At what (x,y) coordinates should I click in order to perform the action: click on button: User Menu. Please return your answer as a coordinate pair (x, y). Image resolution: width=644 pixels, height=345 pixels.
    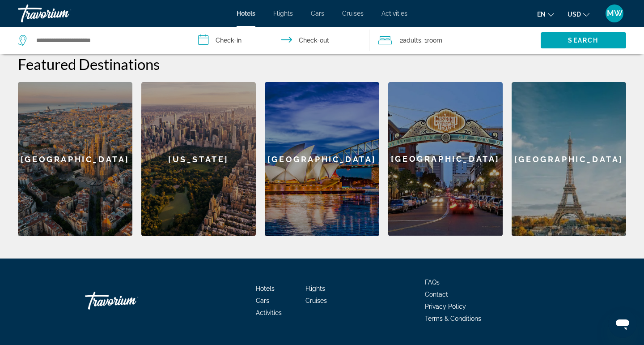
    Looking at the image, I should click on (614, 13).